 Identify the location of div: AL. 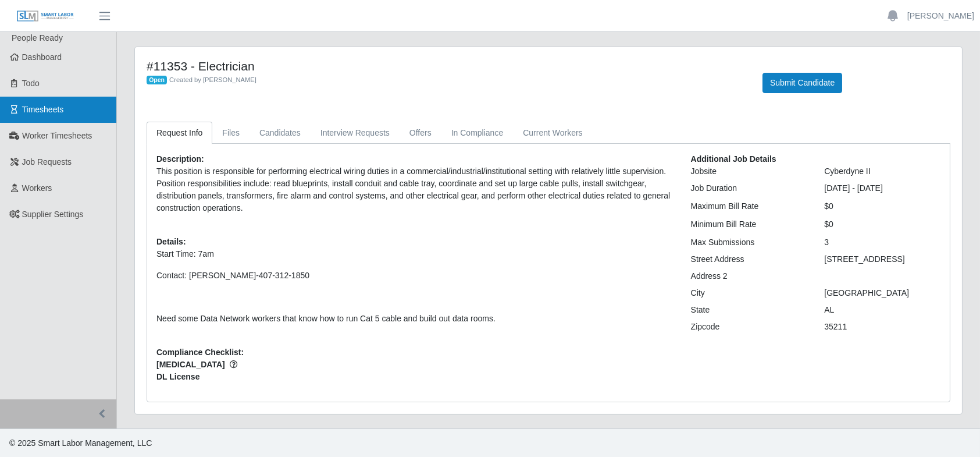
(882, 310).